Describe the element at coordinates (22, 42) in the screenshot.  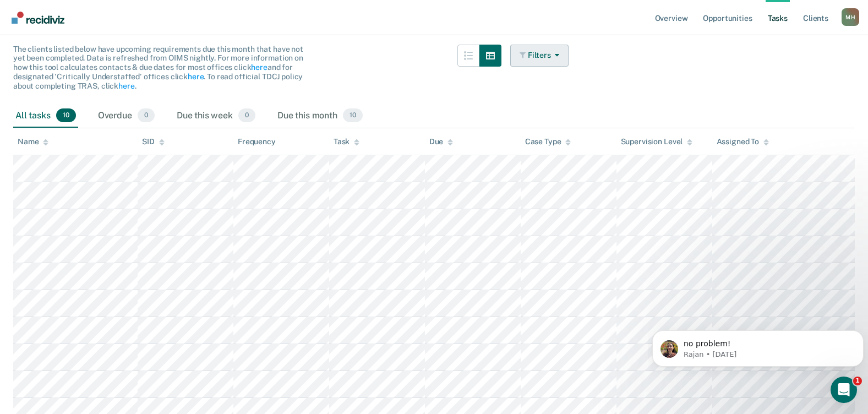
I see `img: Profile image for Rajan` at that location.